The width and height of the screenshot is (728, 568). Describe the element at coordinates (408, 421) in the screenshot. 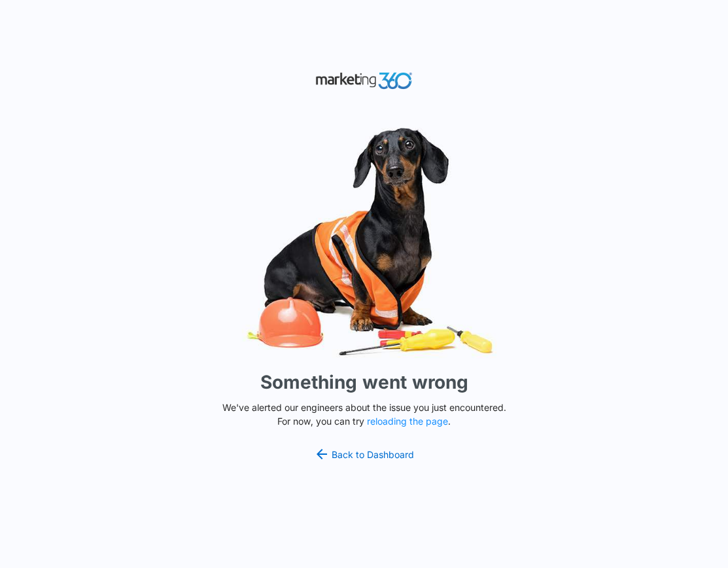

I see `button: reloading the page` at that location.